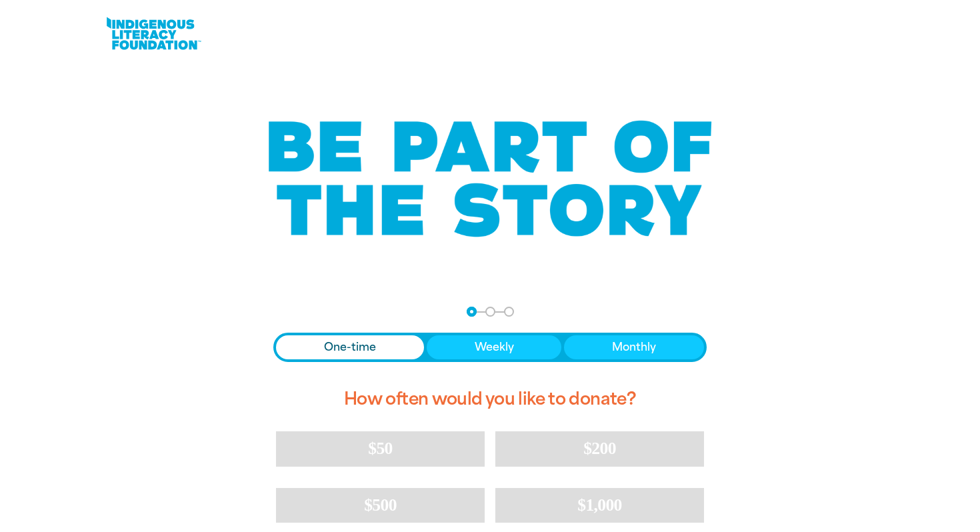  What do you see at coordinates (490, 347) in the screenshot?
I see `div: Donation frequency` at bounding box center [490, 347].